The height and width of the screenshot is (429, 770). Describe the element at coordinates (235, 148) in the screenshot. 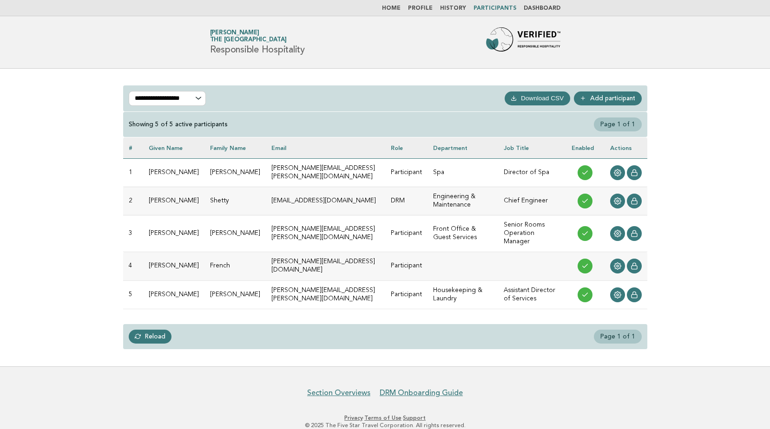

I see `th: Family name` at that location.